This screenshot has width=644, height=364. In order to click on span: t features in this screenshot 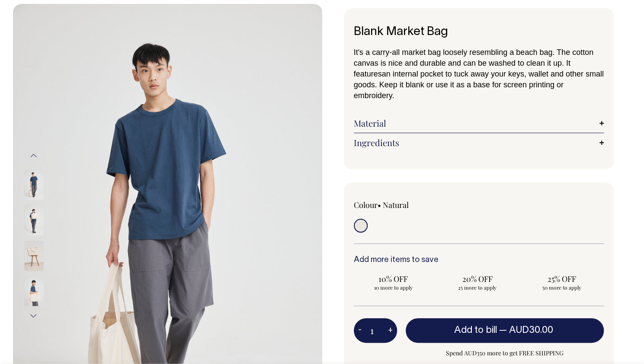, I will do `click(462, 68)`.